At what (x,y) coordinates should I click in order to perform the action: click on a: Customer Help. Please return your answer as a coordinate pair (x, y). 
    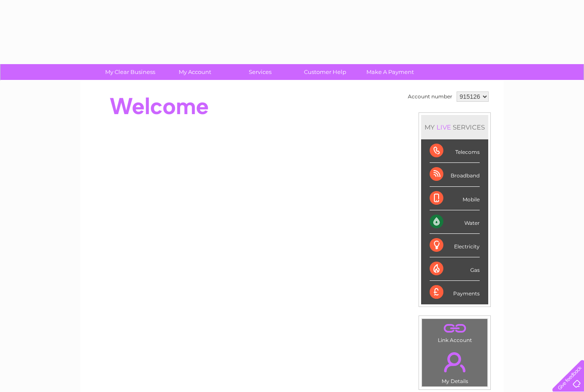
    Looking at the image, I should click on (325, 72).